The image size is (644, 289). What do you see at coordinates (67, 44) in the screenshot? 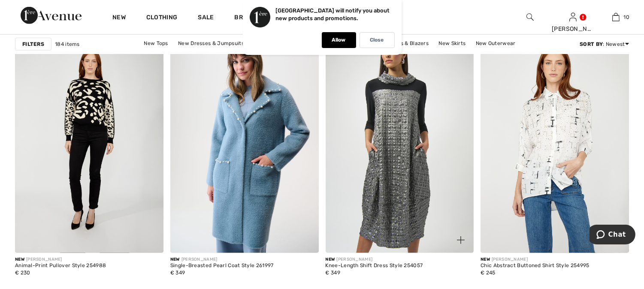
I see `span: 184 items` at bounding box center [67, 44].